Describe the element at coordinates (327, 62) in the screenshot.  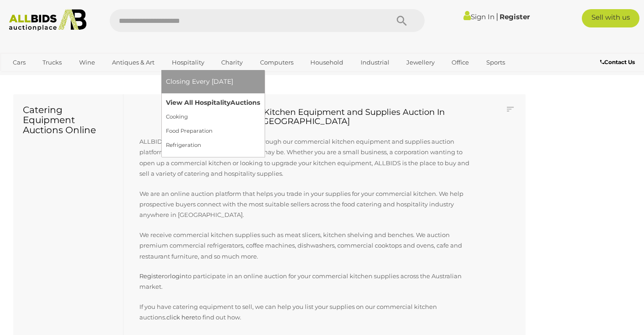
I see `a: Household` at that location.